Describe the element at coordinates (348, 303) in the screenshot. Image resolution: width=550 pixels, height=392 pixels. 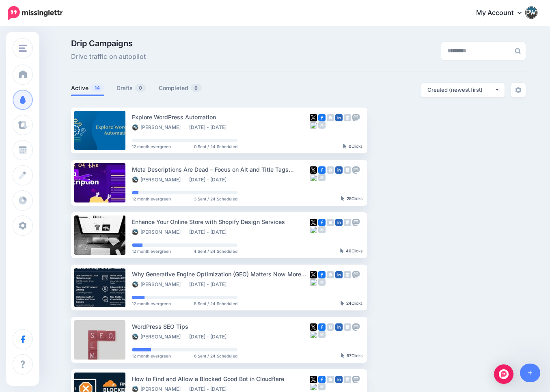
I see `b: 24` at that location.